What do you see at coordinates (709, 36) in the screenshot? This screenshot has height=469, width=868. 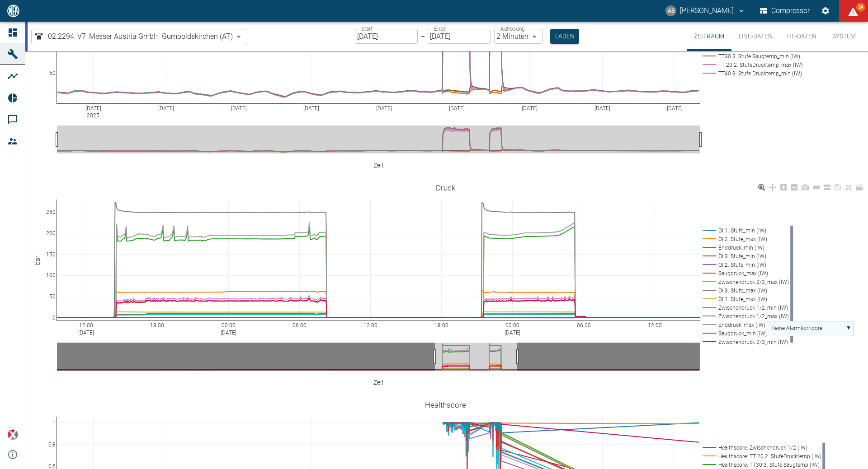 I see `button: Zeitraum` at bounding box center [709, 36].